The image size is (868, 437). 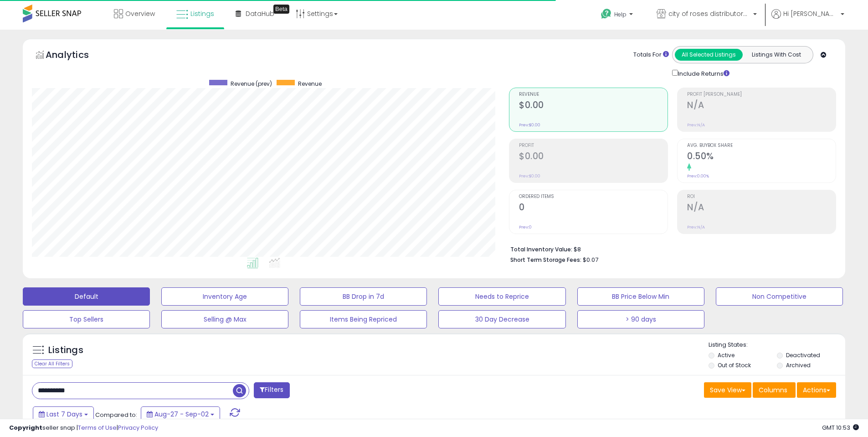 What do you see at coordinates (734, 365) in the screenshot?
I see `label: Out of Stock` at bounding box center [734, 365].